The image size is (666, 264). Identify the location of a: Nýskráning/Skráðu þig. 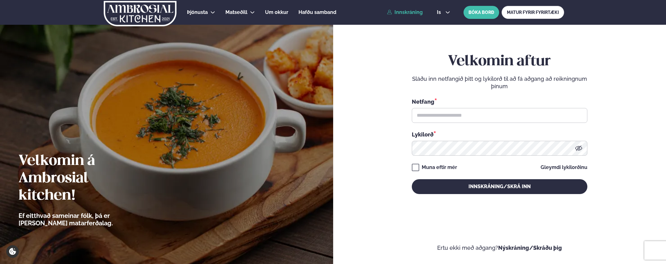
(530, 248).